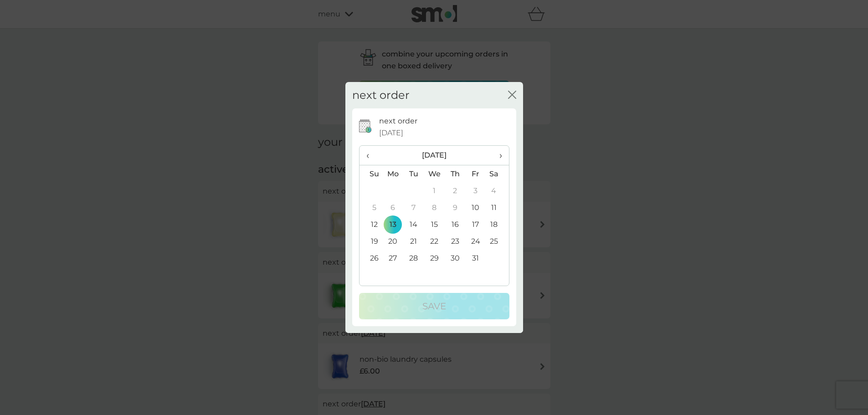 The height and width of the screenshot is (415, 868). Describe the element at coordinates (455, 241) in the screenshot. I see `td: 23` at that location.